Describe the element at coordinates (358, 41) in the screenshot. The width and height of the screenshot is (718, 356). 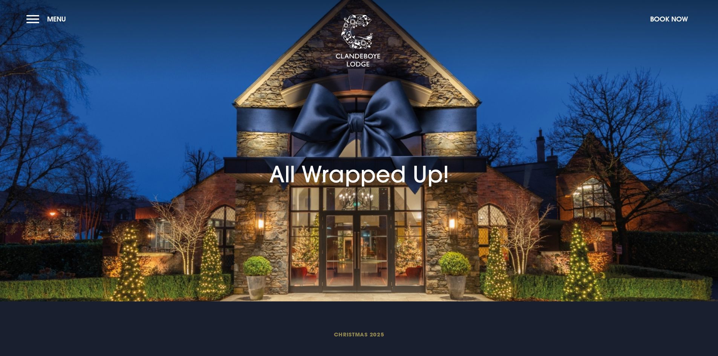
I see `img: Clandeboye Lodge` at that location.